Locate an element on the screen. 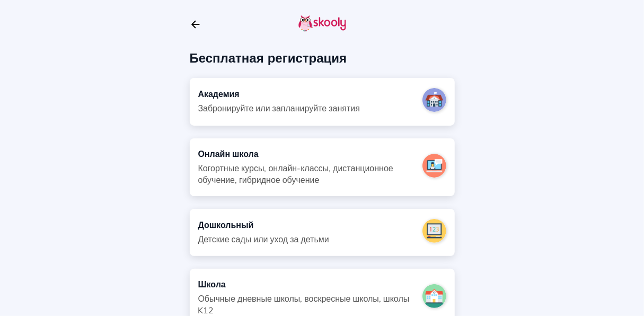  div: Бесплатная регистрация is located at coordinates (322, 58).